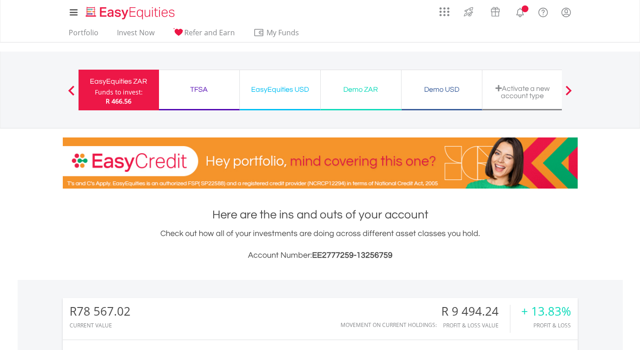  What do you see at coordinates (388, 324) in the screenshot?
I see `div: Movement on Current Holdings:` at bounding box center [388, 324].